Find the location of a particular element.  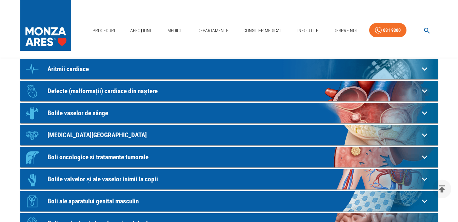

a: Medici is located at coordinates (174, 31).